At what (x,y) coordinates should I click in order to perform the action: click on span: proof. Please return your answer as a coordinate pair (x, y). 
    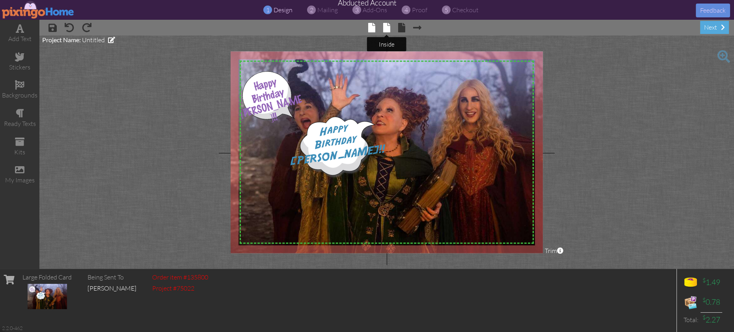
    Looking at the image, I should click on (420, 10).